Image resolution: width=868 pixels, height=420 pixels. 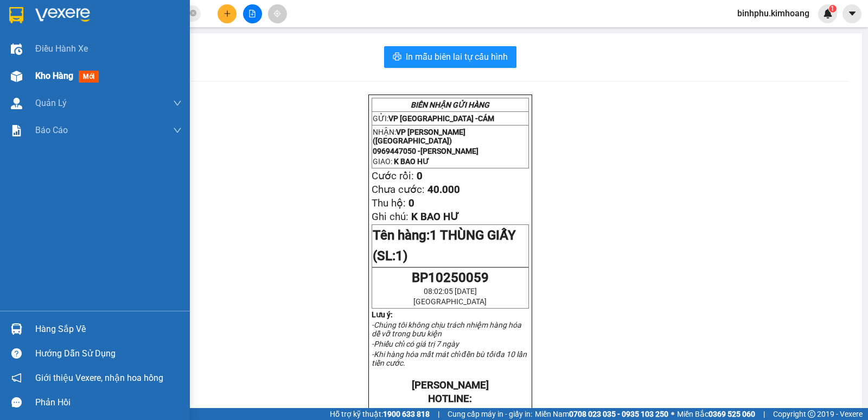 What do you see at coordinates (16, 402) in the screenshot?
I see `span: message` at bounding box center [16, 402].